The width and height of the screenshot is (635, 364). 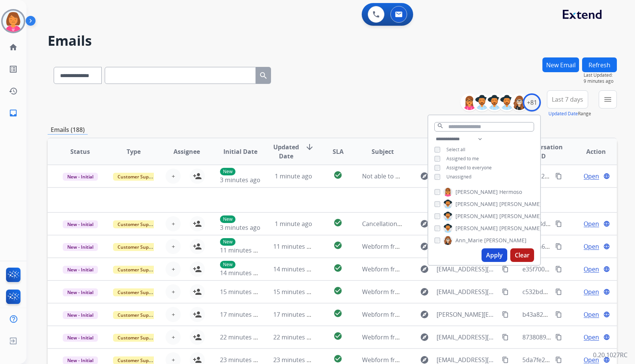 What do you see at coordinates (563, 114) in the screenshot?
I see `button: Updated Date` at bounding box center [563, 114].